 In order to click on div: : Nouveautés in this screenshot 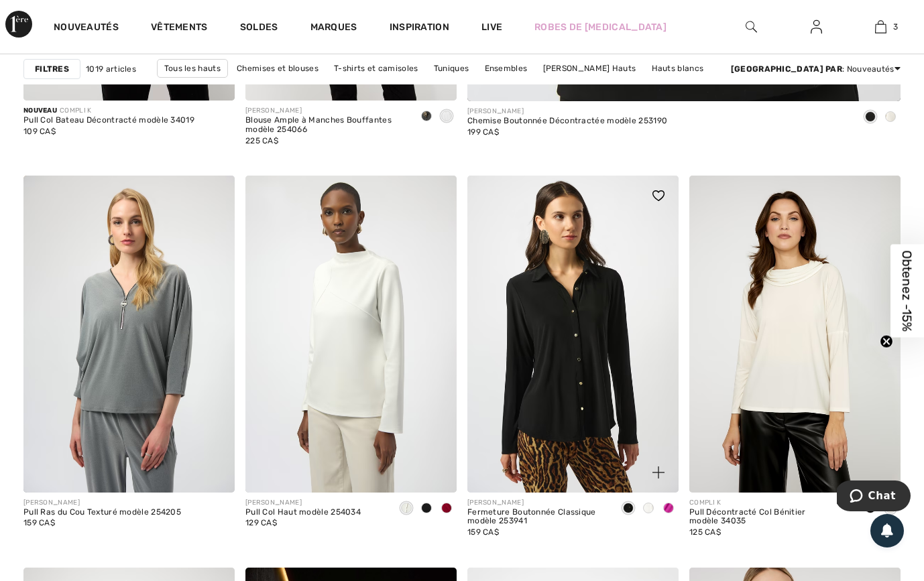, I will do `click(815, 69)`.